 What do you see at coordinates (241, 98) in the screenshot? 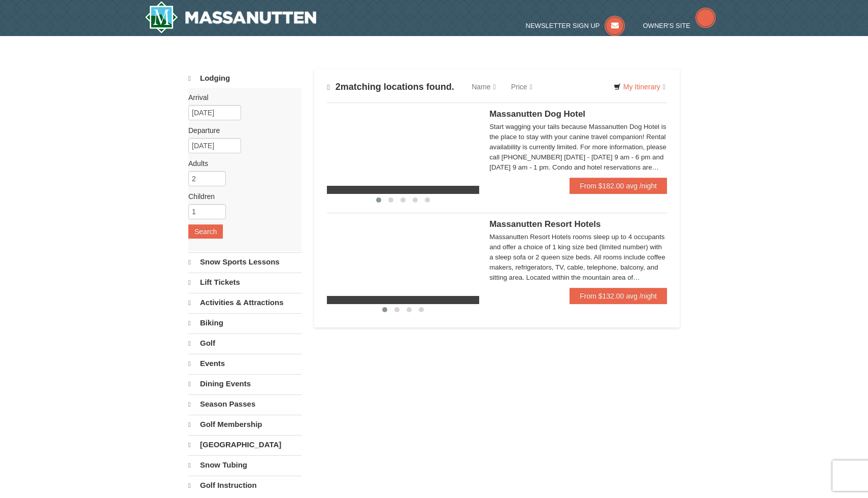
I see `label: Arrival` at bounding box center [241, 98].